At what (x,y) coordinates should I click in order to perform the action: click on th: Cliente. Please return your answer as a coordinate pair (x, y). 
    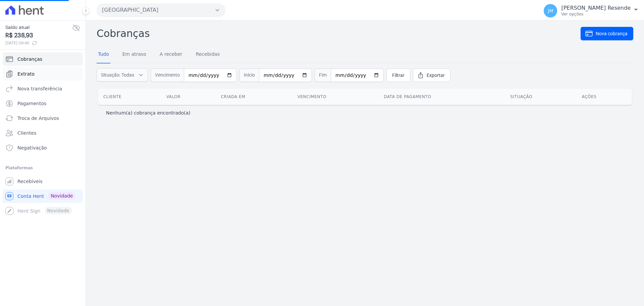
    Looking at the image, I should click on (129, 97).